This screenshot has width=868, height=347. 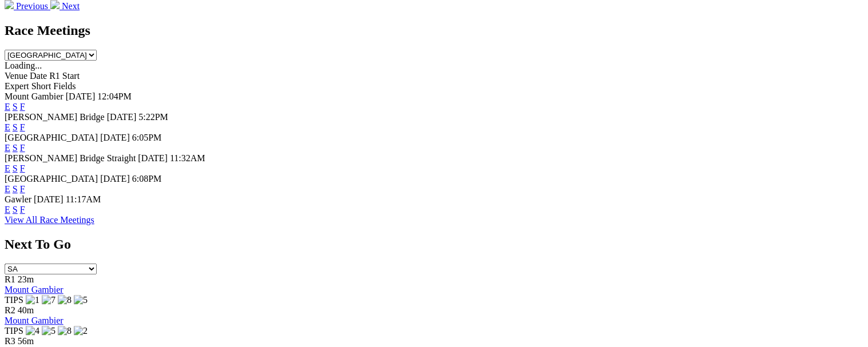 I want to click on span: Loading..., so click(x=23, y=66).